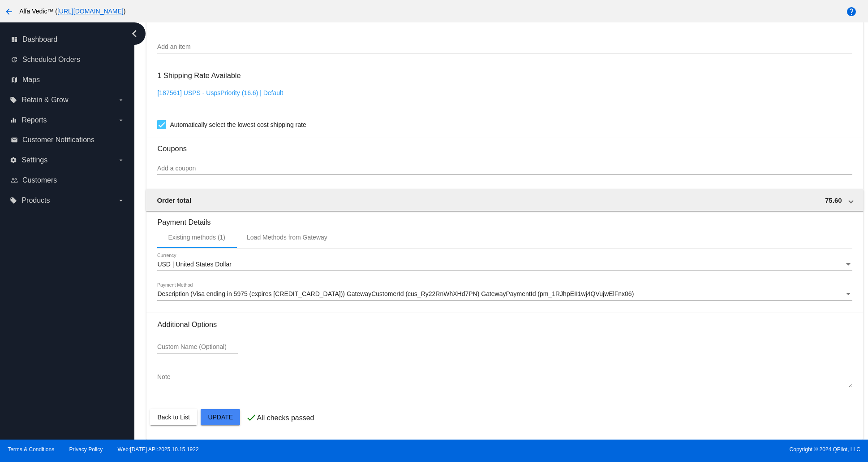  Describe the element at coordinates (13, 160) in the screenshot. I see `i: settings` at that location.